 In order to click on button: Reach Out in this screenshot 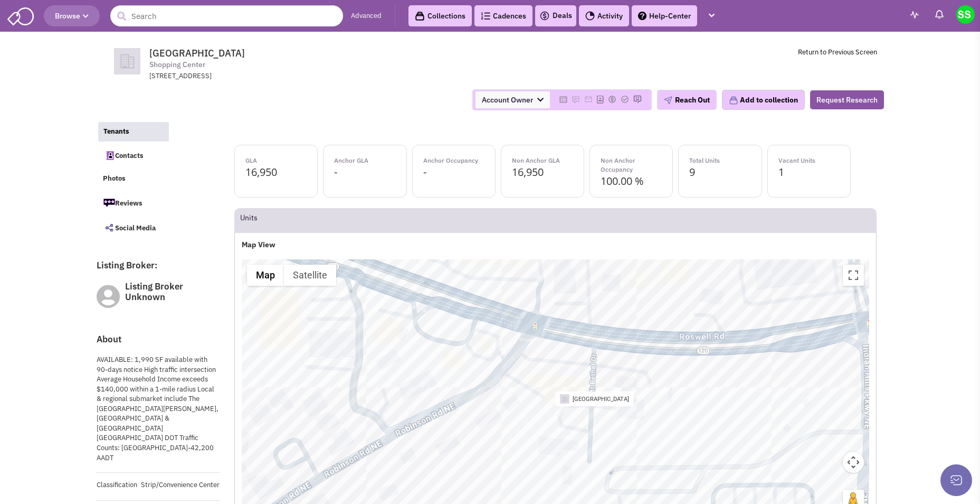, I will do `click(686, 100)`.